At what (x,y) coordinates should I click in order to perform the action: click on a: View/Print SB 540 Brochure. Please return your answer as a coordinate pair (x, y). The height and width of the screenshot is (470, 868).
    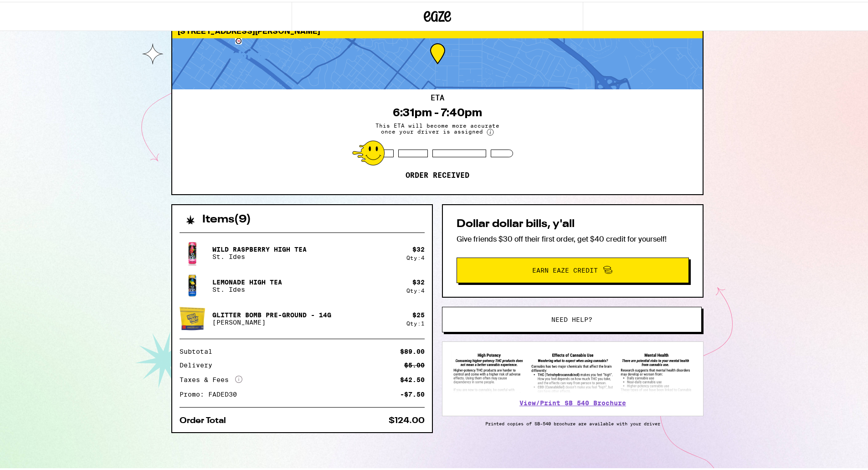
    Looking at the image, I should click on (573, 401).